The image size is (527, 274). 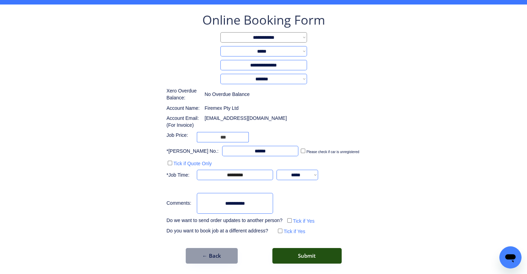 I want to click on div: *Job Time:, so click(x=180, y=175).